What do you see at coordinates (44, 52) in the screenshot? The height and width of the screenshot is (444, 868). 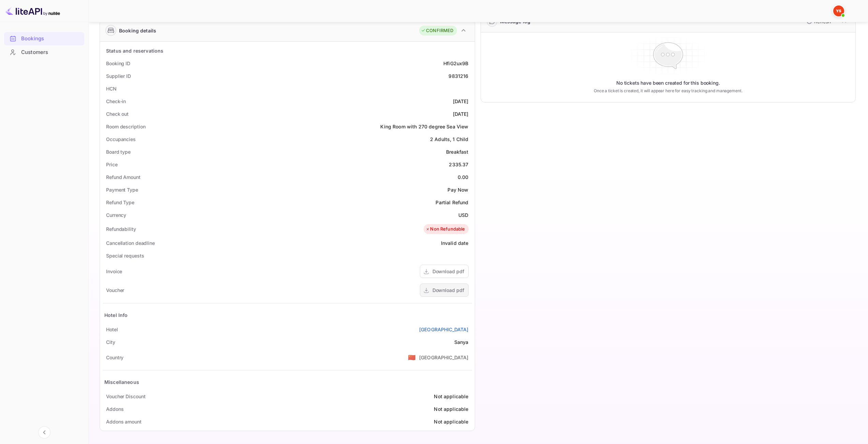 I see `a: Customers` at bounding box center [44, 52].